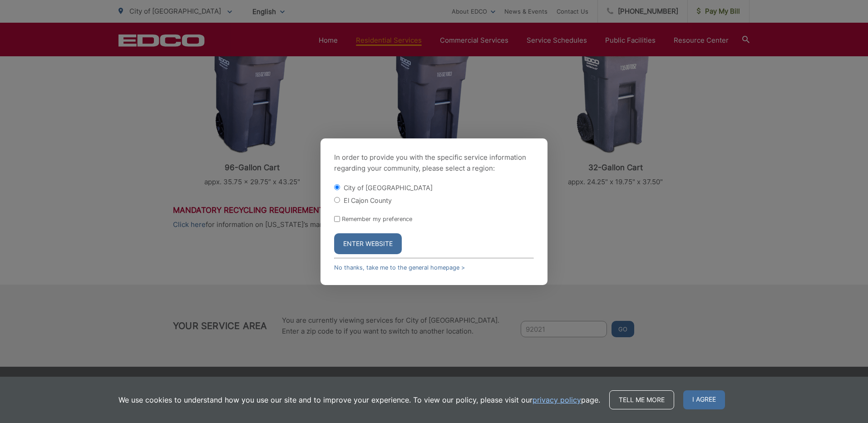  I want to click on p: We use cookies to understand how you use our site and to improve your experience. To view our pol..., so click(359, 400).